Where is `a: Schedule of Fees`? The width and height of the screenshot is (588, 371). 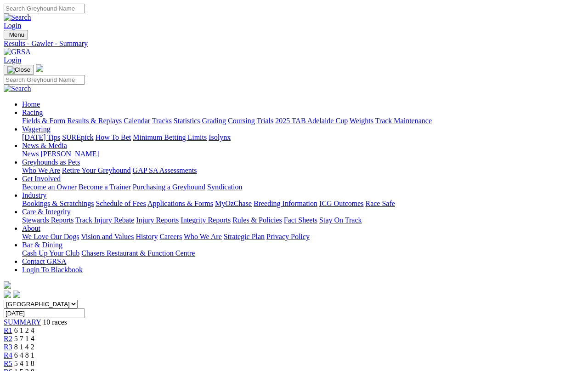 a: Schedule of Fees is located at coordinates (120, 203).